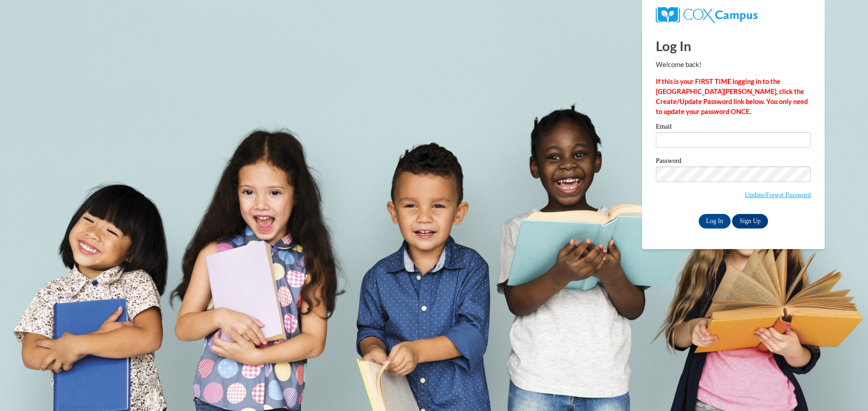  I want to click on h1: Log In, so click(733, 46).